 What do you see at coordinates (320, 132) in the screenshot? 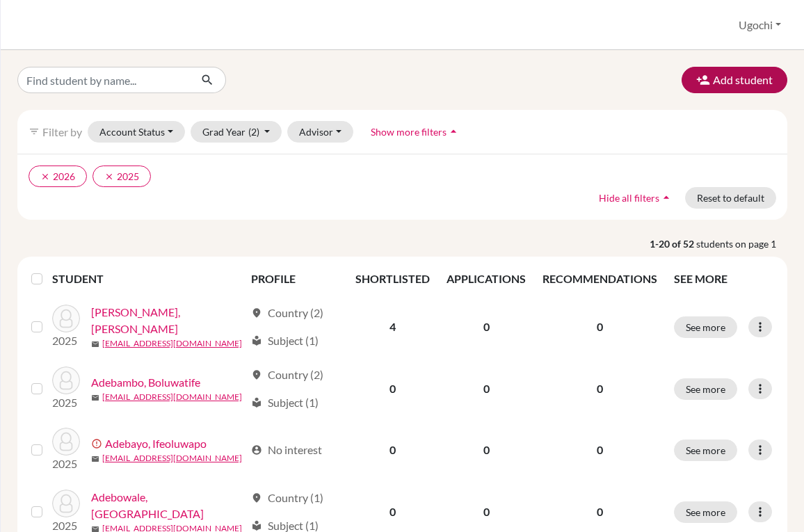
I see `button: Advisor` at bounding box center [320, 132].